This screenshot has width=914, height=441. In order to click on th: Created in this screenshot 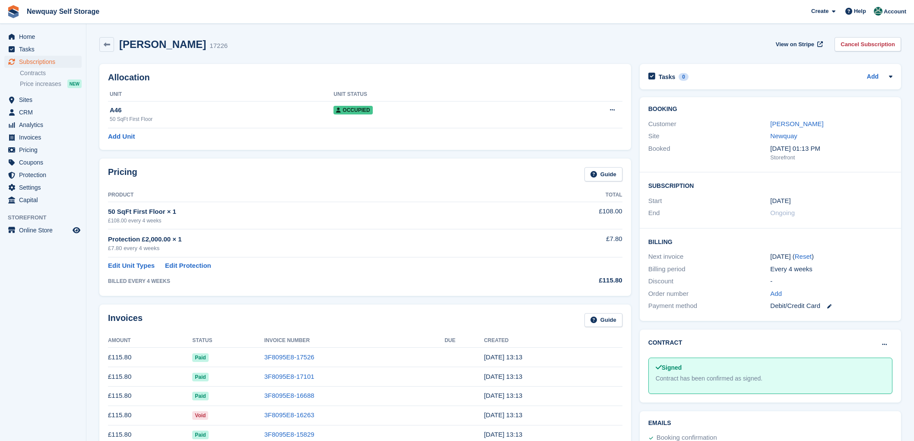, I will do `click(553, 341)`.